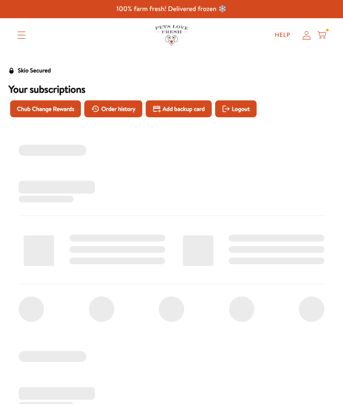 This screenshot has width=343, height=404. I want to click on div: Skio Secured, so click(34, 71).